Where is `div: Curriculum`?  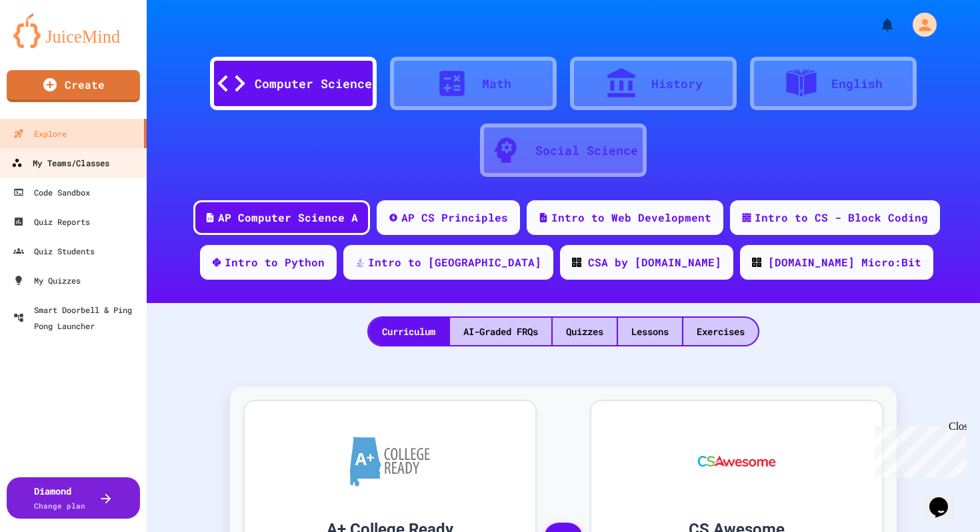 div: Curriculum is located at coordinates (409, 331).